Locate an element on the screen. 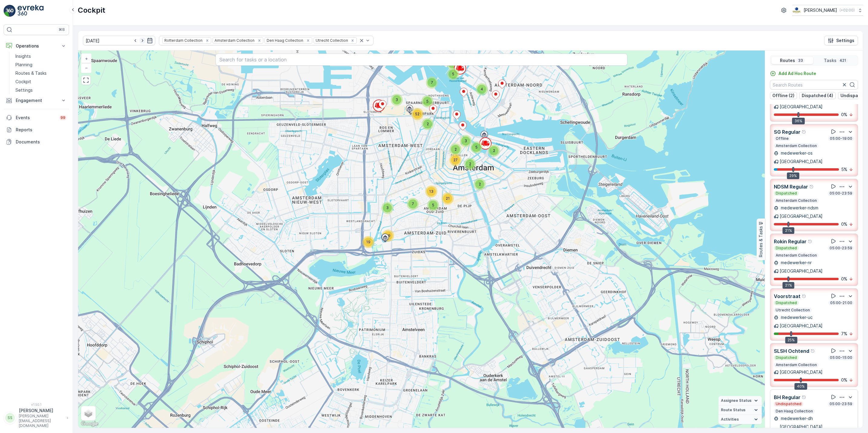  summary: Route Status is located at coordinates (740, 410).